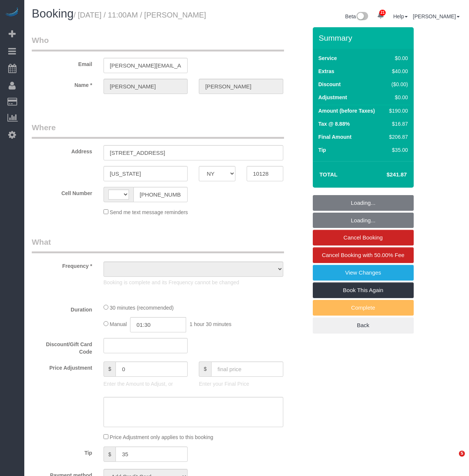  Describe the element at coordinates (397, 137) in the screenshot. I see `div: $206.87` at that location.